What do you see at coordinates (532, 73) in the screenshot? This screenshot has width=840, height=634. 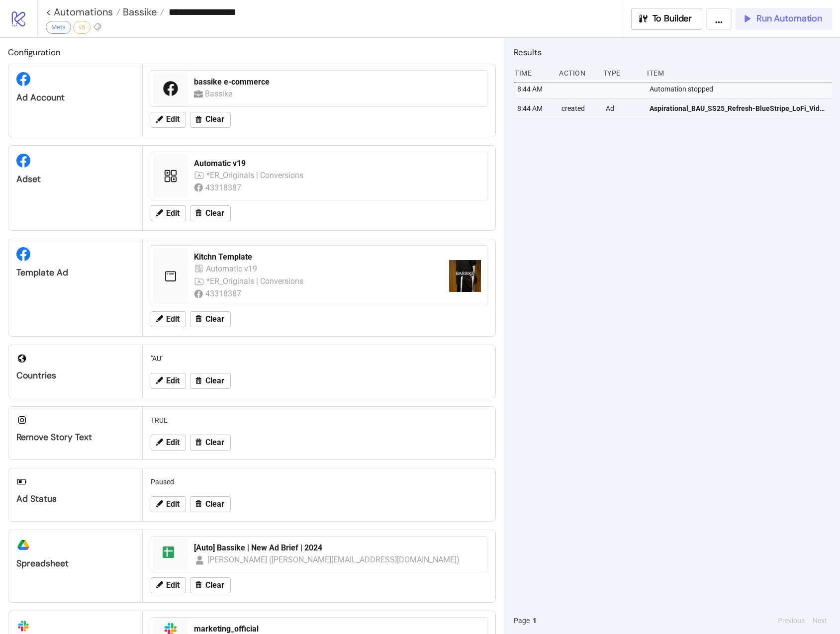 I see `div: Time` at bounding box center [532, 73].